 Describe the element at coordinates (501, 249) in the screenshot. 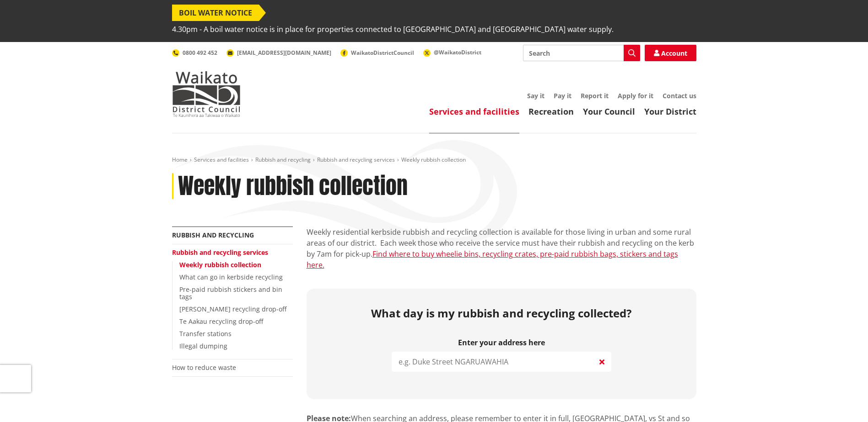

I see `p: Weekly residential kerbside rubbish and recycling collection is available for those living in urb...` at that location.